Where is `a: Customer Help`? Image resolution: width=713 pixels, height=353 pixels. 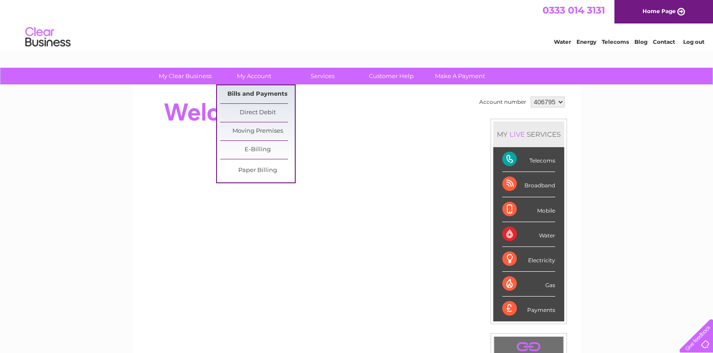
a: Customer Help is located at coordinates (391, 76).